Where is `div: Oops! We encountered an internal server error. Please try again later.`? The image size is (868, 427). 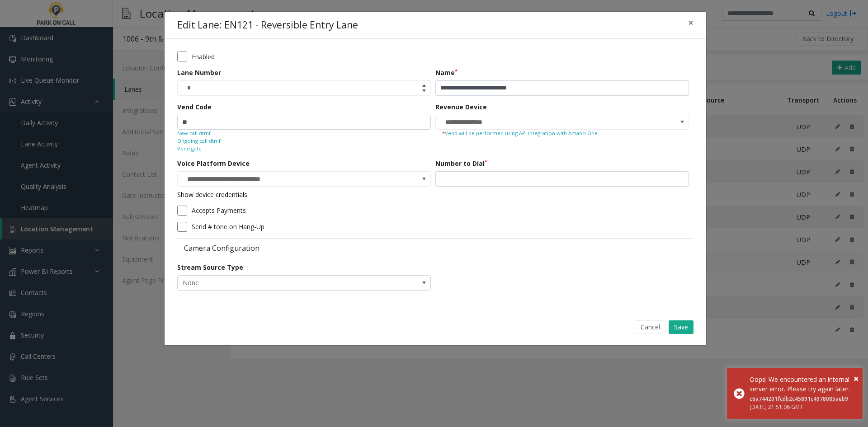 div: Oops! We encountered an internal server error. Please try again later. is located at coordinates (803, 384).